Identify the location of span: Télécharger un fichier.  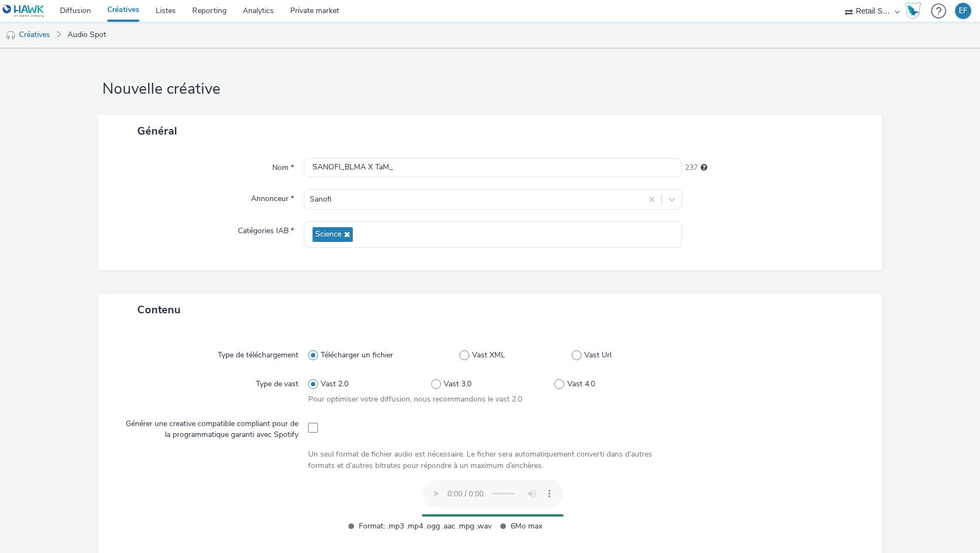
(357, 355).